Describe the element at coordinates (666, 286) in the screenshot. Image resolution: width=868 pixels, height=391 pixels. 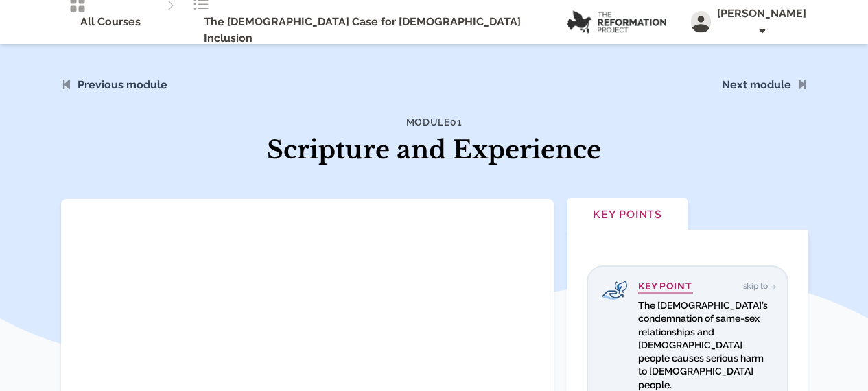
I see `h4: Key Point` at that location.